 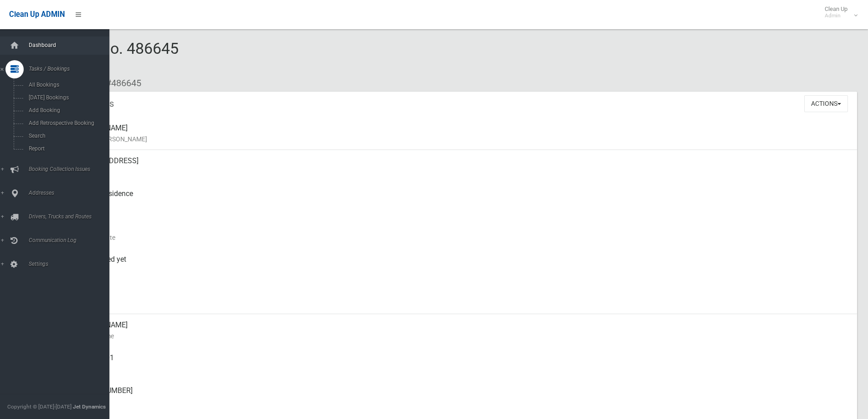 I want to click on small: Address, so click(x=461, y=172).